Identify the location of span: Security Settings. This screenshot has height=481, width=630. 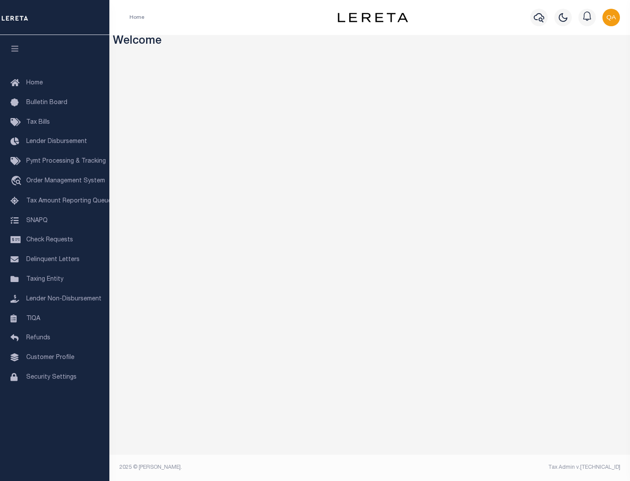
(51, 377).